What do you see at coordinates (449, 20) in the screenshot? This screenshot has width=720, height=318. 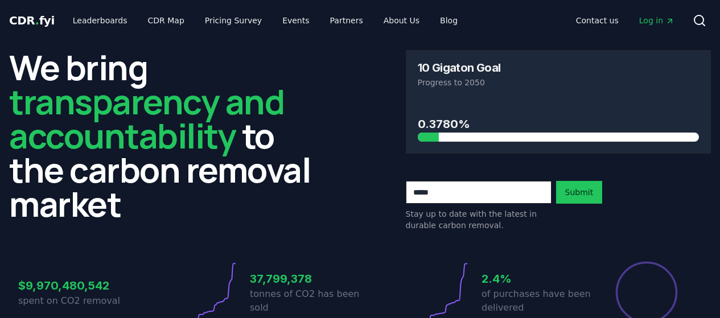 I see `a: Blog` at bounding box center [449, 20].